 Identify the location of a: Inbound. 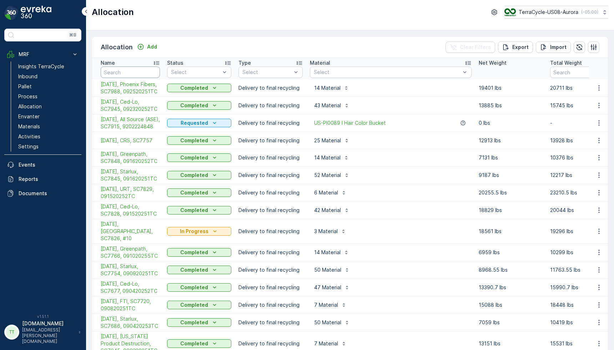
(48, 76).